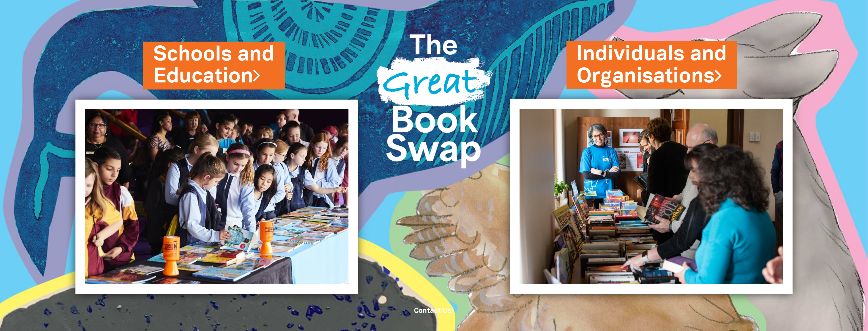 This screenshot has height=331, width=868. Describe the element at coordinates (434, 311) in the screenshot. I see `a: Contact Us` at that location.